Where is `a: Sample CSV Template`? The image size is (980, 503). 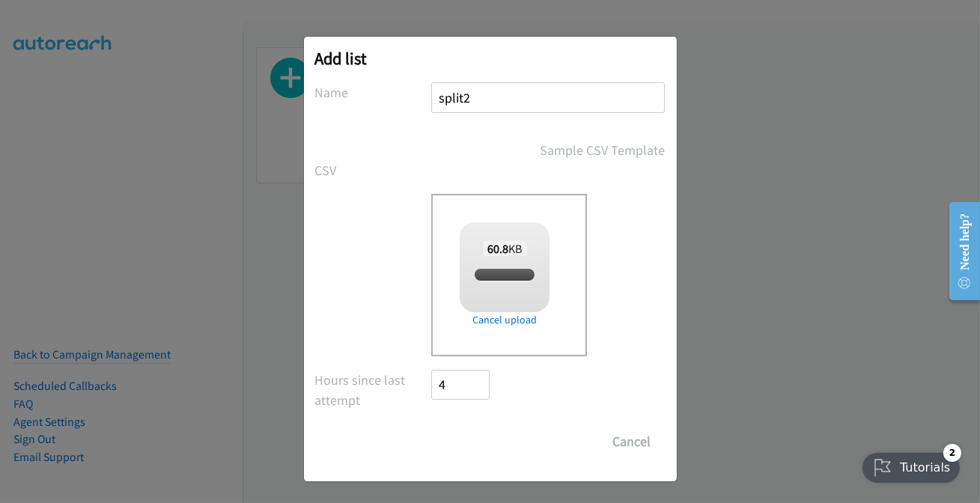 a: Sample CSV Template is located at coordinates (603, 150).